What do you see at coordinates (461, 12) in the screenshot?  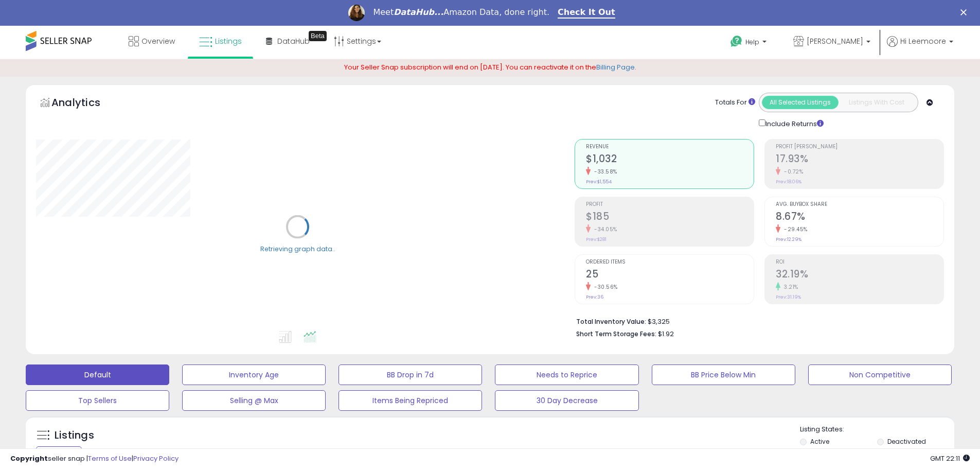 I see `div: Meet Amazon Data, done right.` at bounding box center [461, 12].